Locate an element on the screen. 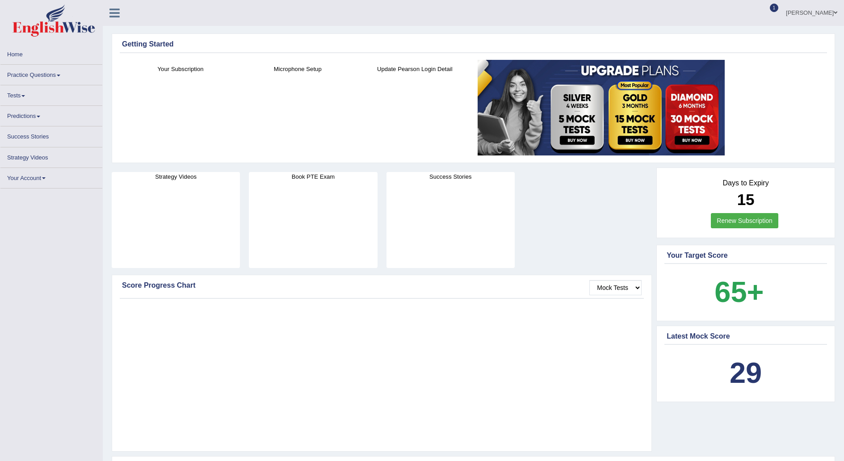 This screenshot has width=844, height=461. b: 29 is located at coordinates (746, 373).